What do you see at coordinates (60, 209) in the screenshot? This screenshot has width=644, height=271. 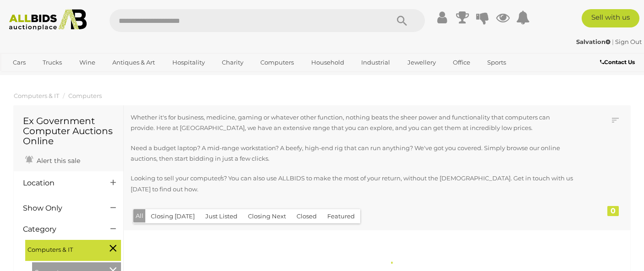 I see `h4: Show Only` at bounding box center [60, 209].